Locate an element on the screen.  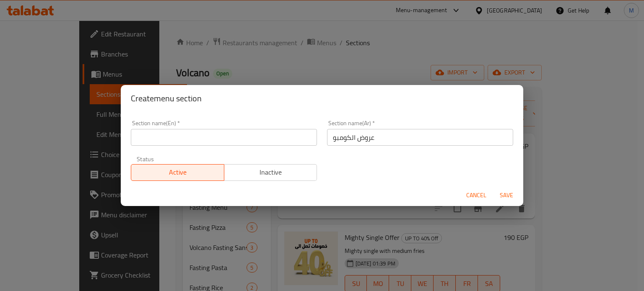
span: Save is located at coordinates (507, 195).